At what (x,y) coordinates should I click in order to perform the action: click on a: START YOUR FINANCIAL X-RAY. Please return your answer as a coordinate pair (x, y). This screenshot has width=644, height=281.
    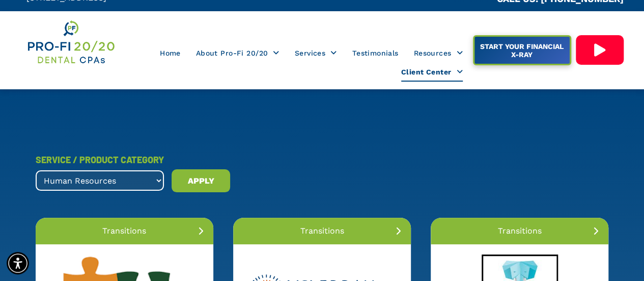
    Looking at the image, I should click on (522, 50).